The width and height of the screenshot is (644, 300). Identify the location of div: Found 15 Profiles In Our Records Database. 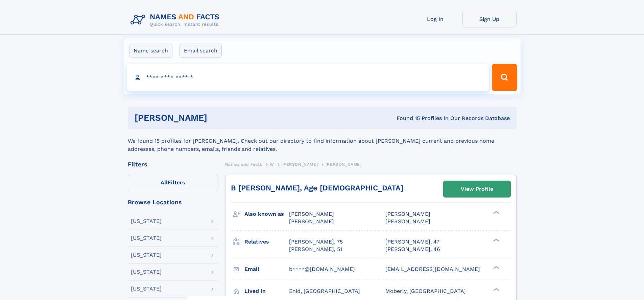
(406, 118).